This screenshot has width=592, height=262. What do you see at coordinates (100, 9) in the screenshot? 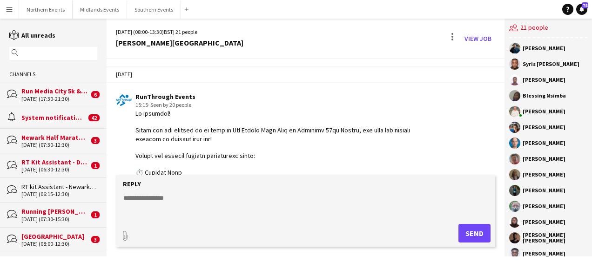
I see `button: Midlands Events` at bounding box center [100, 9].